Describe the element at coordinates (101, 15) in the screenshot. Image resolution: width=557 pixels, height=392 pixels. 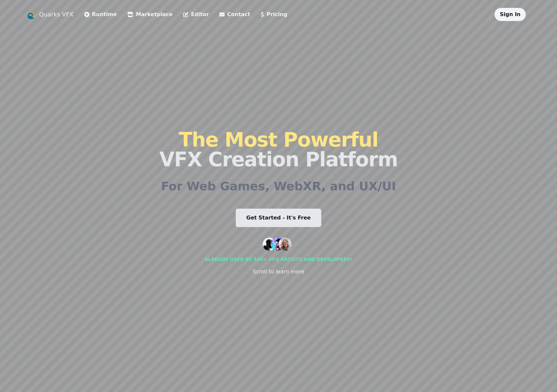
I see `a: Runtime` at that location.